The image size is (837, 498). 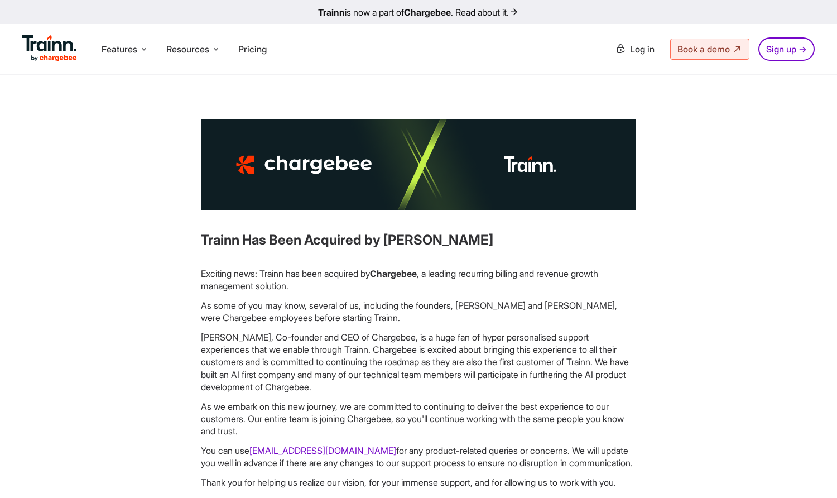 I want to click on span: Log in, so click(x=642, y=49).